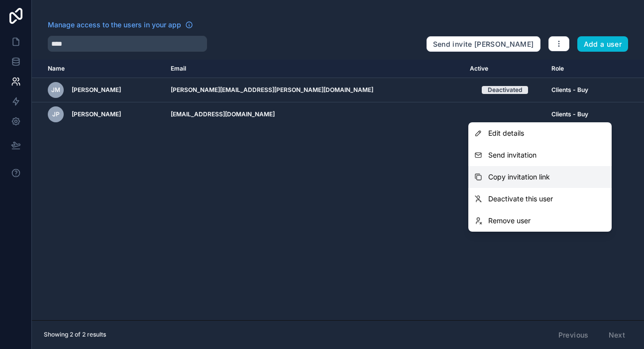  I want to click on button: Copy invitation link, so click(540, 177).